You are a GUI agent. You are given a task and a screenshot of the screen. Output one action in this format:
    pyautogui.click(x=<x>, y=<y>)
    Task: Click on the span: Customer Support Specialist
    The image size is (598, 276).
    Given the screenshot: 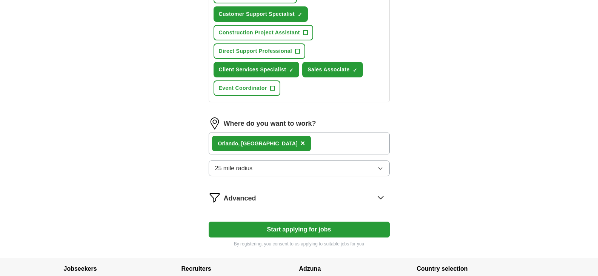 What is the action you would take?
    pyautogui.click(x=257, y=14)
    